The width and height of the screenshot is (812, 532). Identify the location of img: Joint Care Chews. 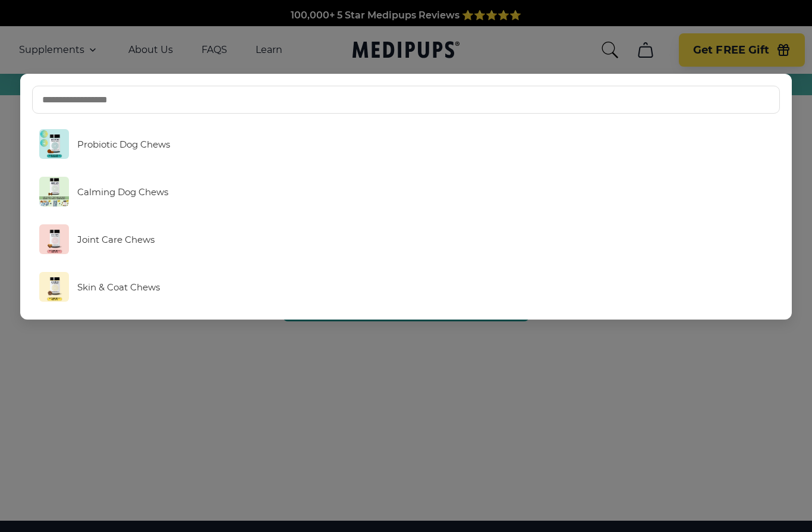
(54, 239).